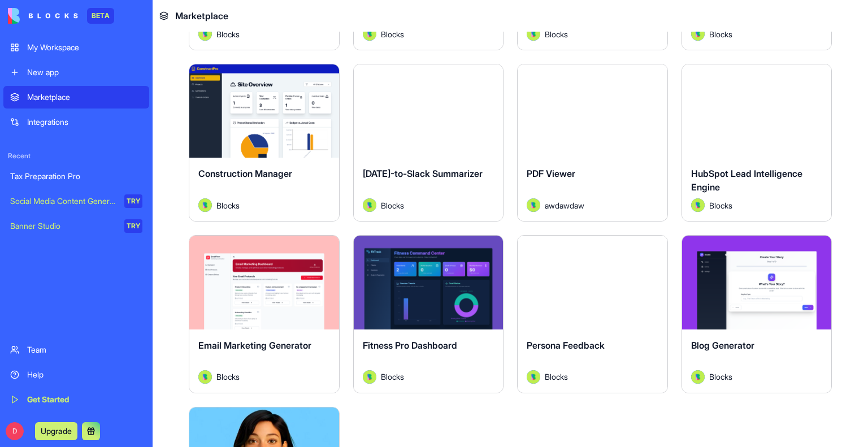 The height and width of the screenshot is (447, 868). What do you see at coordinates (76, 156) in the screenshot?
I see `span: Recent` at bounding box center [76, 156].